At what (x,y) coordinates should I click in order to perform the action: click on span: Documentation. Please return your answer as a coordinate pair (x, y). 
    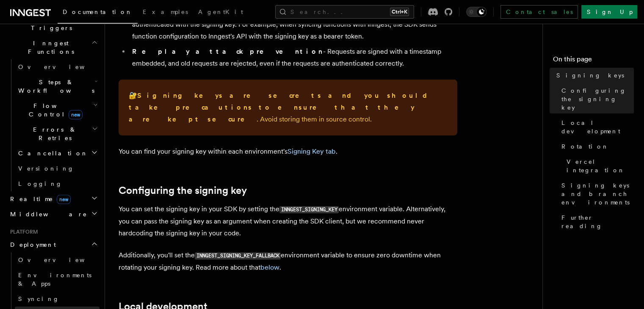
    Looking at the image, I should click on (97, 12).